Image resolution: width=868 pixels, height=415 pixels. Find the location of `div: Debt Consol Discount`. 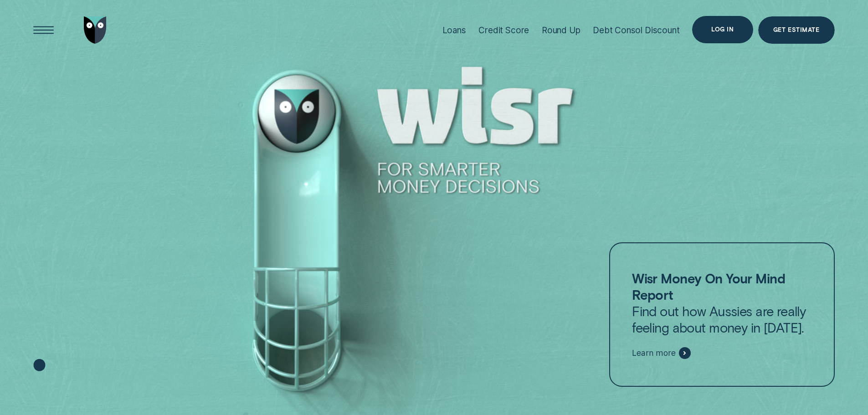

div: Debt Consol Discount is located at coordinates (636, 30).